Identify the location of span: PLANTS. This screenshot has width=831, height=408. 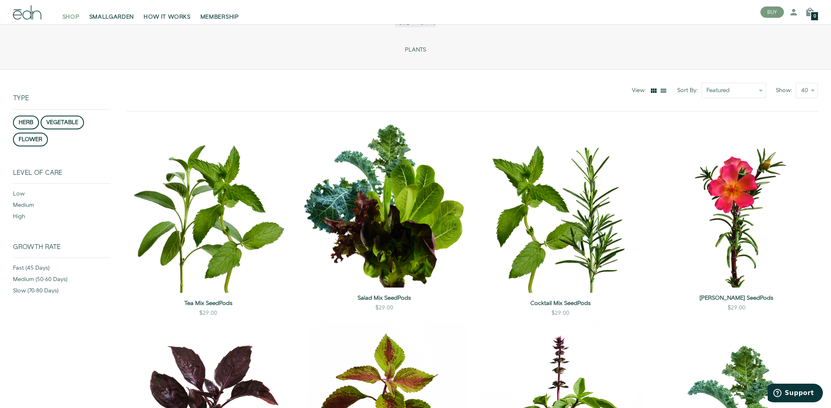
(416, 50).